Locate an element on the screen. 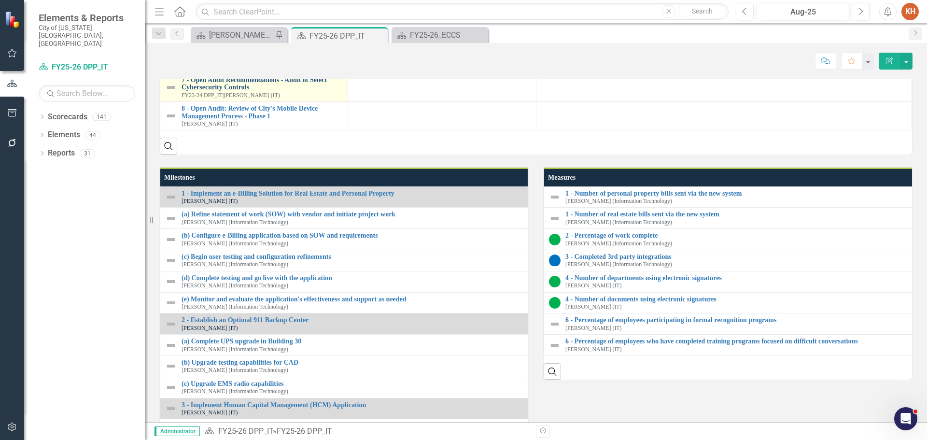  img: No Target Established is located at coordinates (555, 260).